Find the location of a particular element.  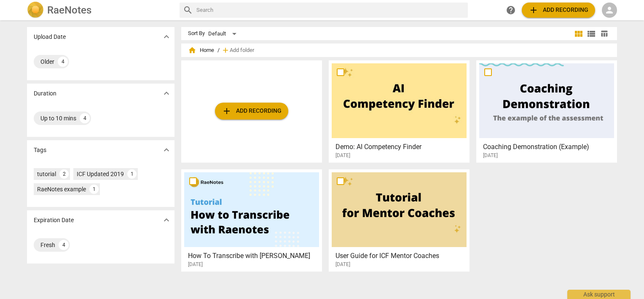

div: ICF Updated 2019 is located at coordinates (100, 174).